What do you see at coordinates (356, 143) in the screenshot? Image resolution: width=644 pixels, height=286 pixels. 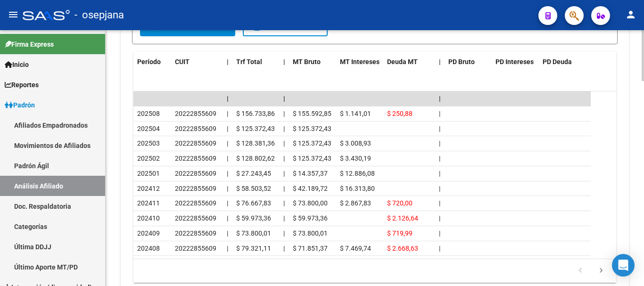 I see `span: $ 3.008,93` at bounding box center [356, 143].